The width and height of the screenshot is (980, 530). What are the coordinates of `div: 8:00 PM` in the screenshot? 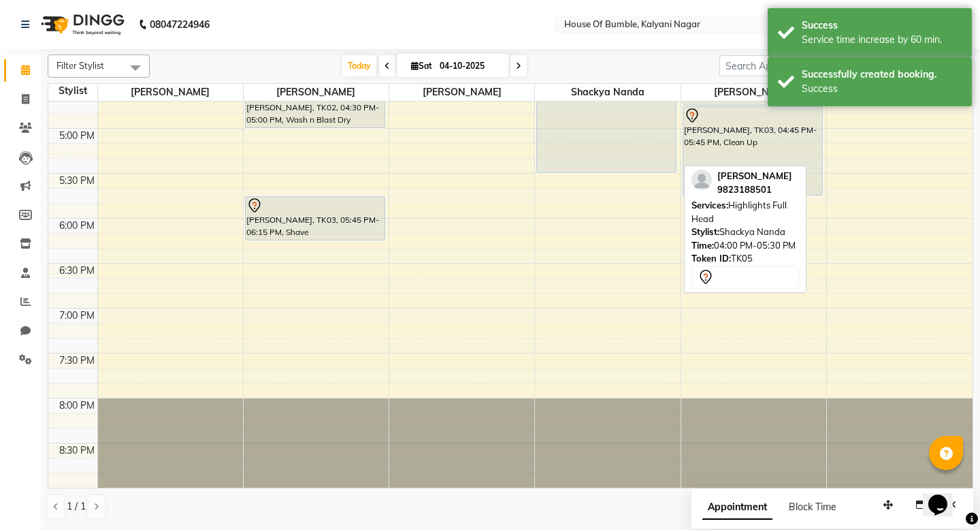 It's located at (77, 405).